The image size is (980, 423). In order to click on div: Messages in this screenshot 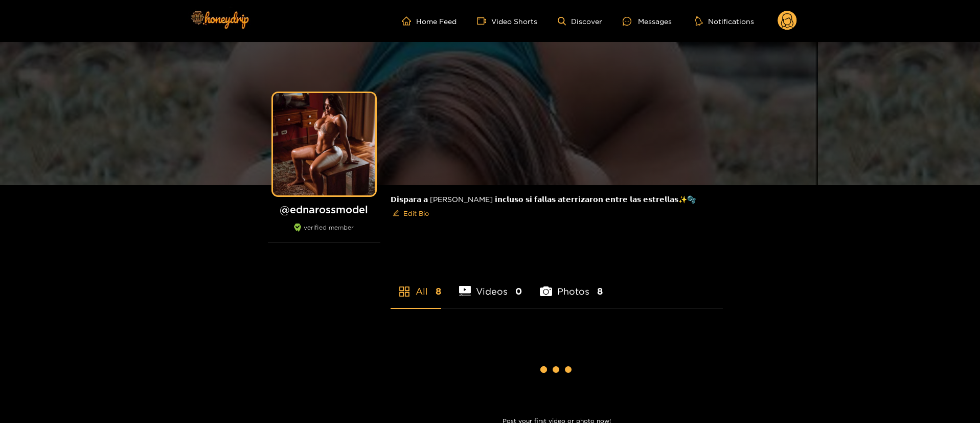, I will do `click(647, 21)`.